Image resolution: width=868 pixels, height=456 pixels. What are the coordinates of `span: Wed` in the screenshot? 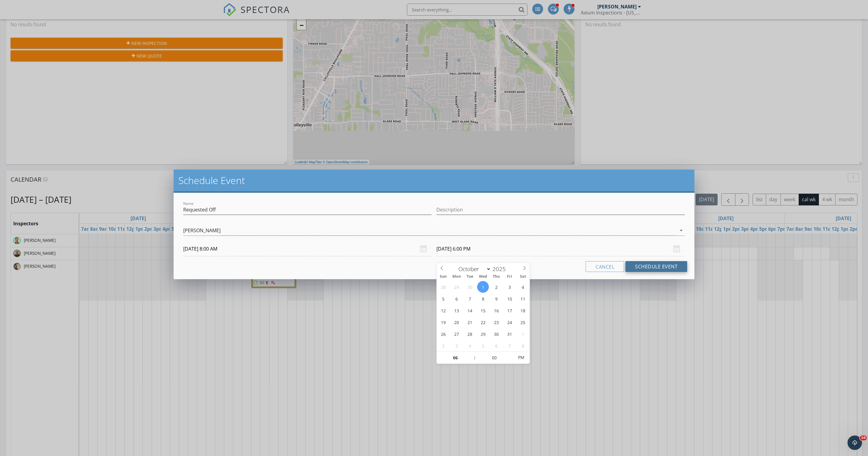 It's located at (483, 277).